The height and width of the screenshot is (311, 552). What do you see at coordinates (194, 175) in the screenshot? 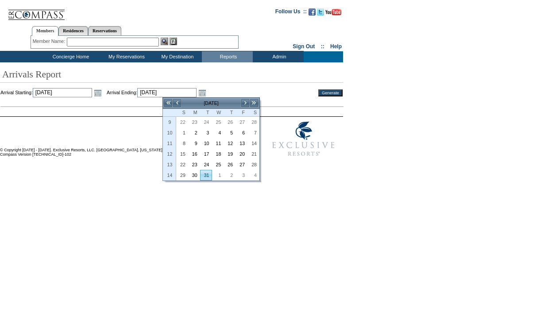
I see `td: Monday, March 30, 2026` at bounding box center [194, 175].